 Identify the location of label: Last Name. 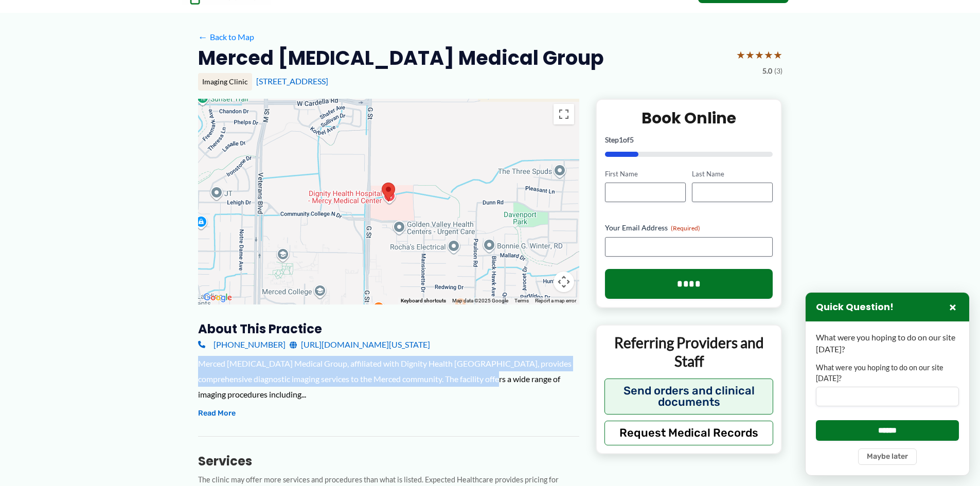
(732, 174).